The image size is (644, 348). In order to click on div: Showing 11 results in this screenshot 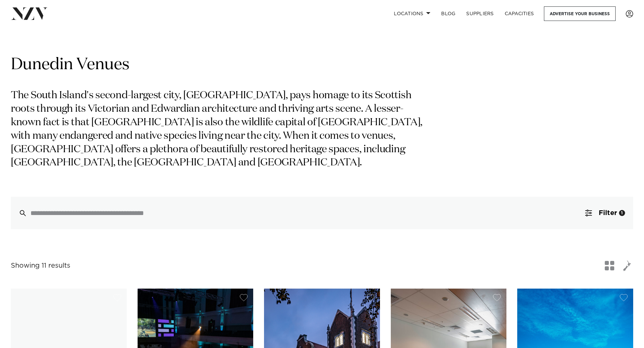, I will do `click(40, 266)`.